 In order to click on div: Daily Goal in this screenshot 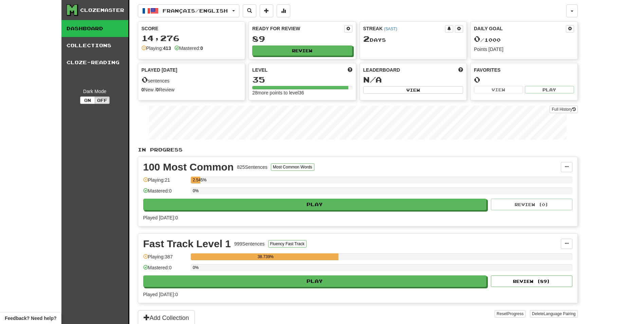, I will do `click(520, 29)`.